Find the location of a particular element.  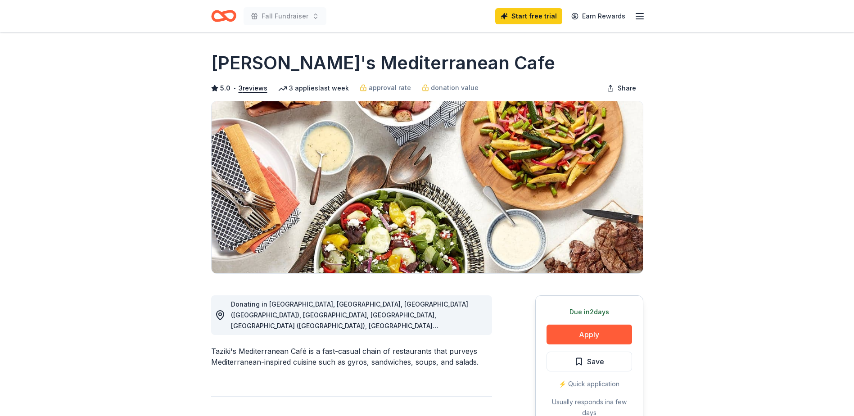

span: Save is located at coordinates (595, 361).